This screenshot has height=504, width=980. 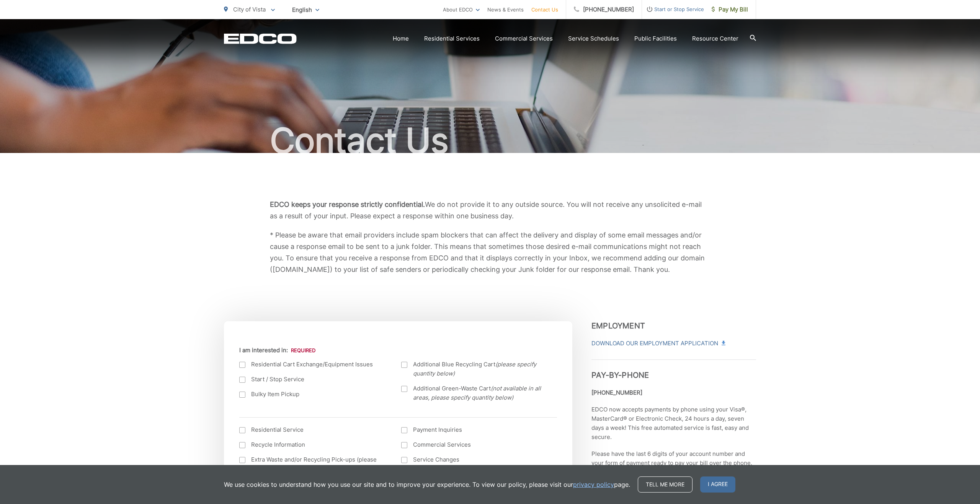 What do you see at coordinates (277, 351) in the screenshot?
I see `label: I am interested in:` at bounding box center [277, 351].